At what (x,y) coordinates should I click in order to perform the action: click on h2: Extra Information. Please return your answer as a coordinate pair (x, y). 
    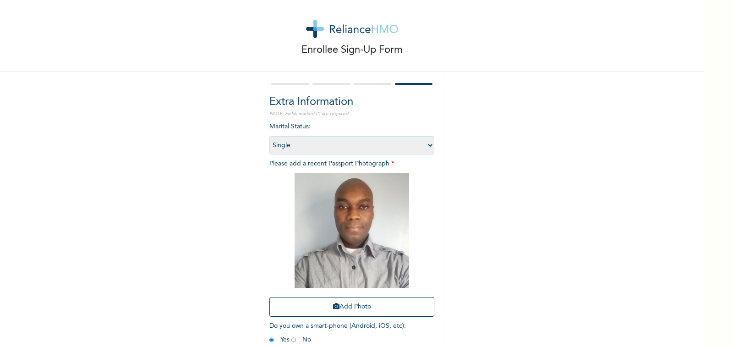
    Looking at the image, I should click on (352, 102).